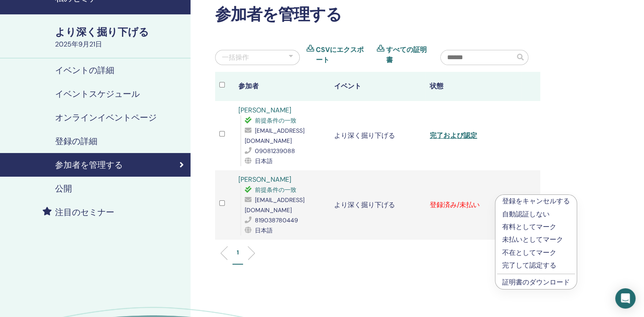 Image resolution: width=644 pixels, height=317 pixels. What do you see at coordinates (89, 165) in the screenshot?
I see `h4: 参加者を管理する` at bounding box center [89, 165].